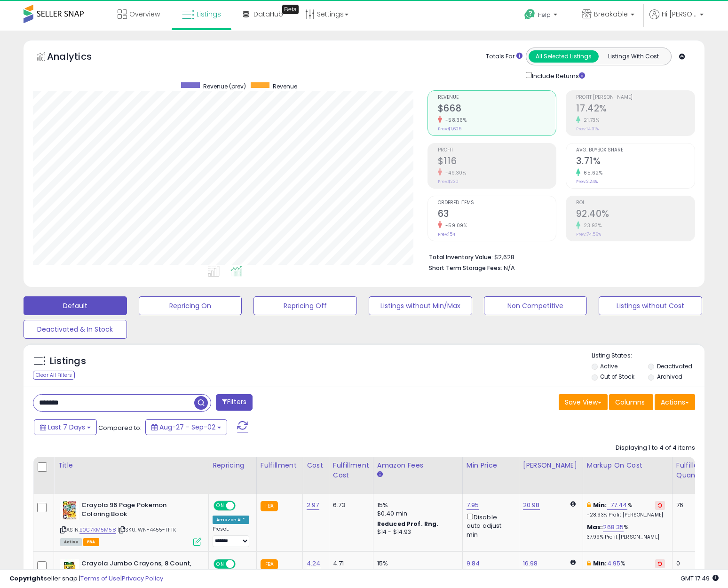  I want to click on div: seller snap | |, so click(86, 579).